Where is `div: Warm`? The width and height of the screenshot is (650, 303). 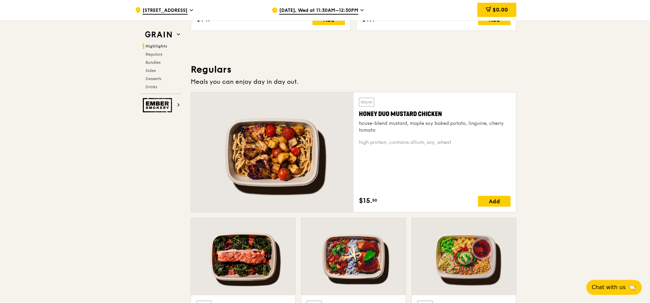 div: Warm is located at coordinates (367, 102).